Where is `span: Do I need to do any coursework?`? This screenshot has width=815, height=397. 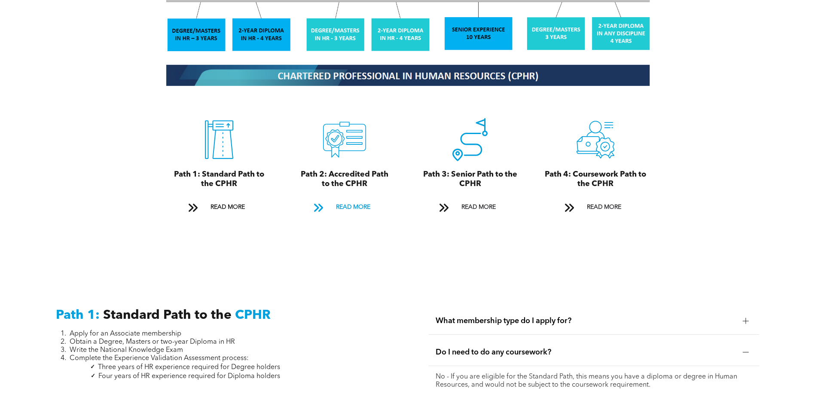 span: Do I need to do any coursework? is located at coordinates (586, 352).